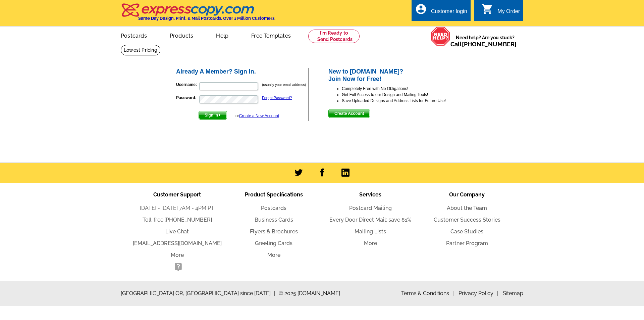  I want to click on a: Help, so click(222, 35).